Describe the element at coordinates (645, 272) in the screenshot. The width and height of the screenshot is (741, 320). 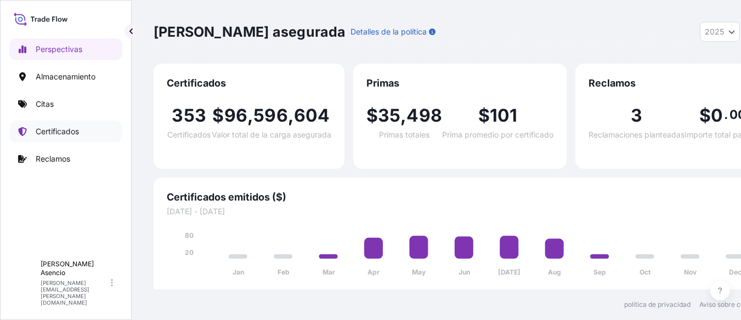
I see `tspan: Oct` at that location.